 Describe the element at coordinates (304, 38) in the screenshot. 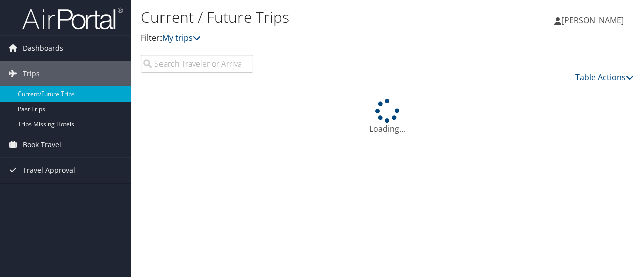

I see `p: Filter:` at that location.